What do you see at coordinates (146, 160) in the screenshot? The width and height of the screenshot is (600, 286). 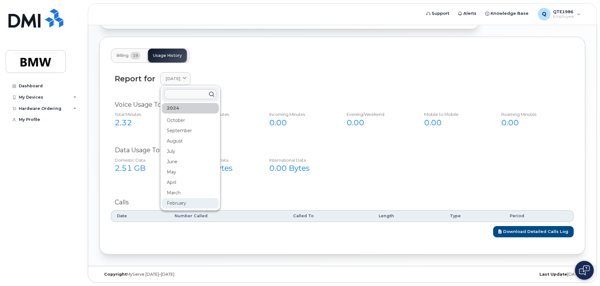 I see `div: Domestic Data` at bounding box center [146, 160].